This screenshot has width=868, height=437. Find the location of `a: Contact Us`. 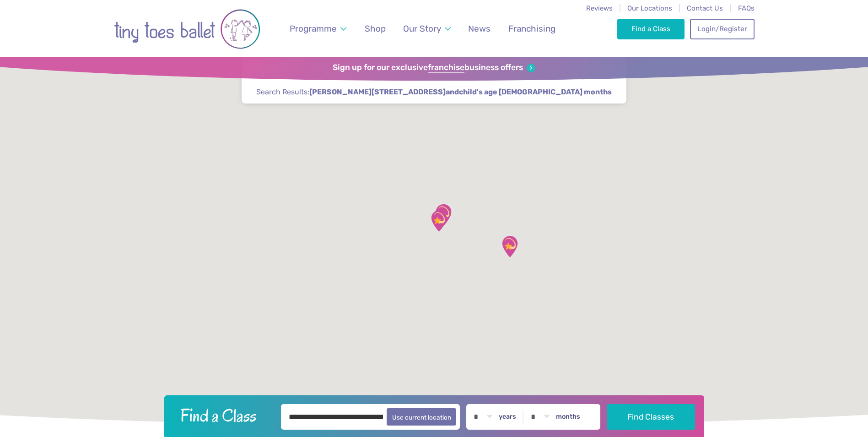

a: Contact Us is located at coordinates (705, 8).